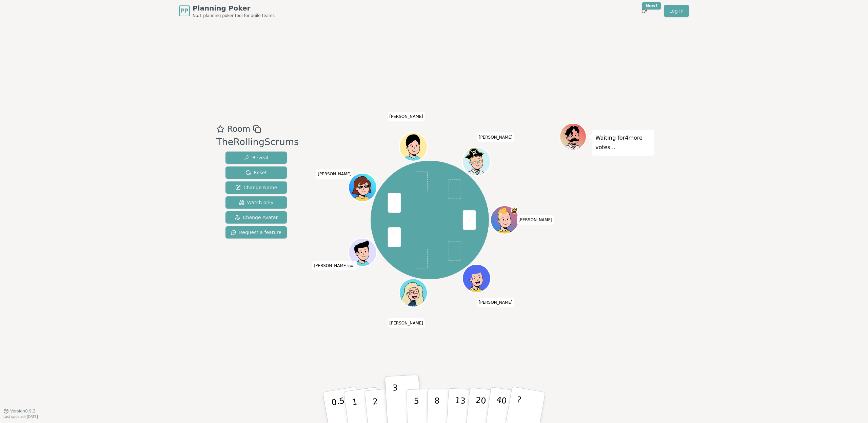 The width and height of the screenshot is (868, 423). I want to click on span: Reset, so click(256, 172).